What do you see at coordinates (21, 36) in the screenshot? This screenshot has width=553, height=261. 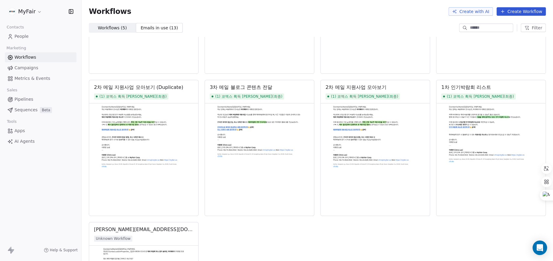 I see `span: People` at bounding box center [21, 36].